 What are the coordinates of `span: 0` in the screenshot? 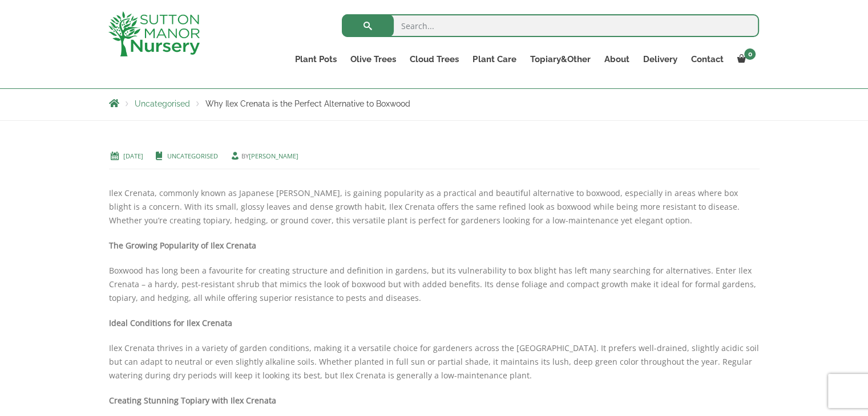 It's located at (750, 54).